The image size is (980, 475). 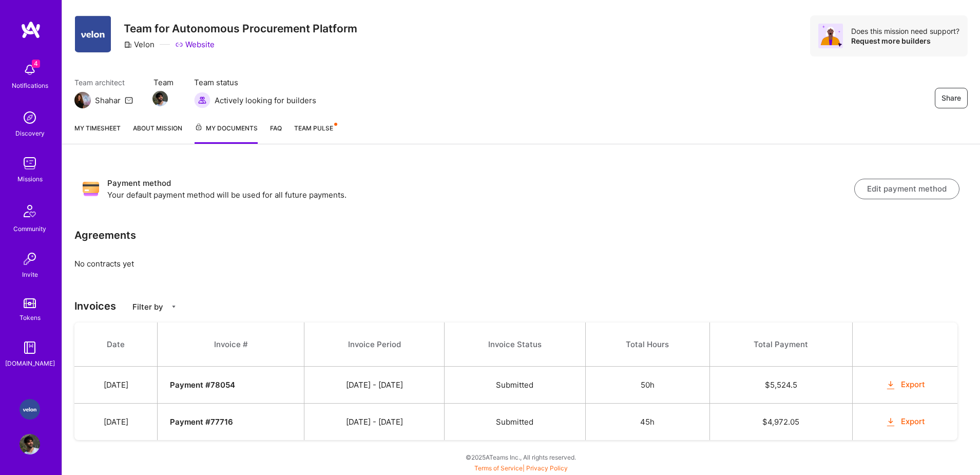 I want to click on a: Privacy Policy, so click(x=547, y=468).